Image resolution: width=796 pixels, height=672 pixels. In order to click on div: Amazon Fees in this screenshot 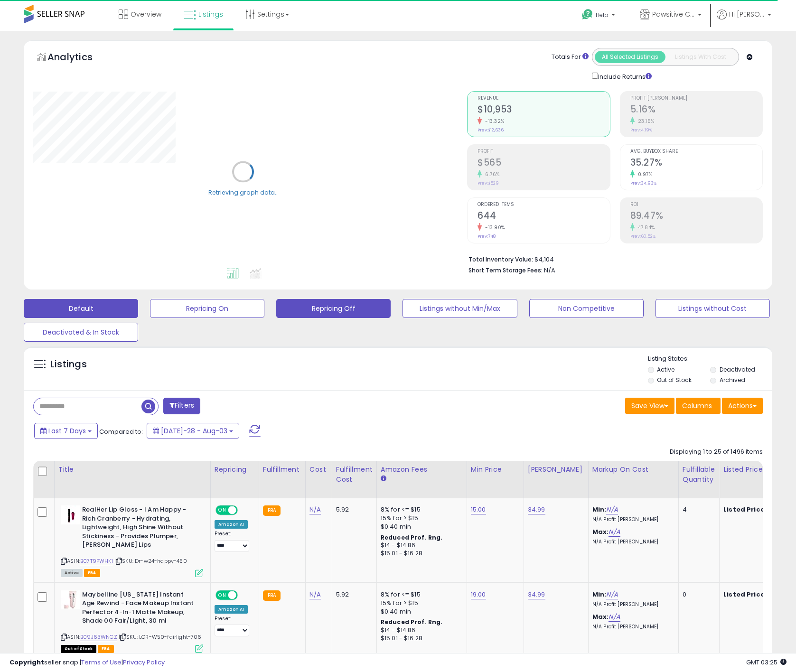, I will do `click(421, 469)`.